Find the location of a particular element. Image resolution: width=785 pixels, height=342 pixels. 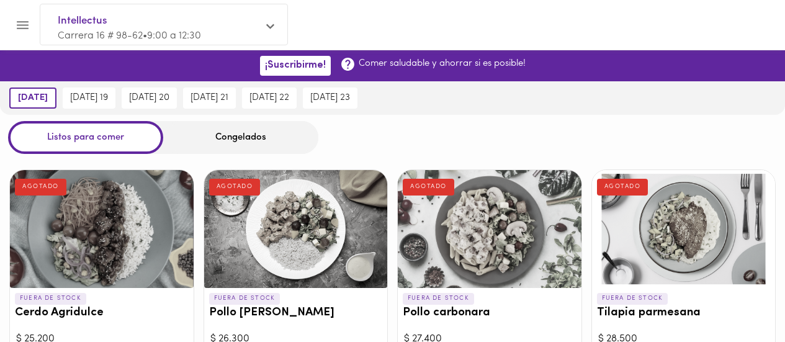

h3: Tilapia parmesana is located at coordinates (684, 313).